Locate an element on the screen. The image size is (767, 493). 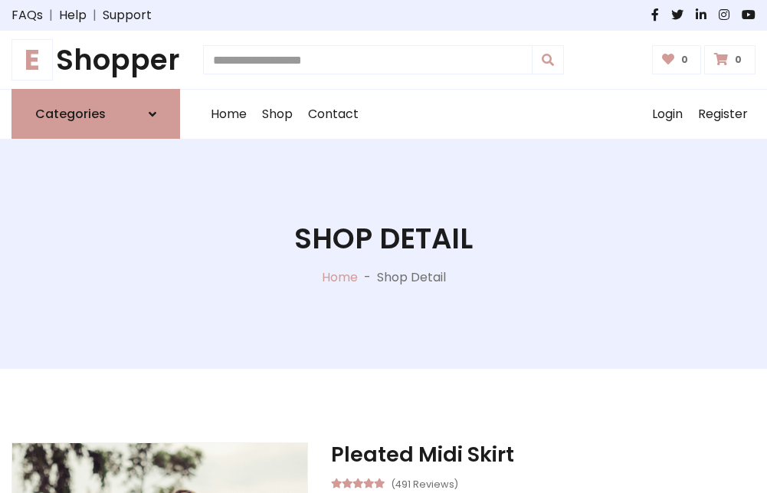
a: Contact is located at coordinates (333, 114).